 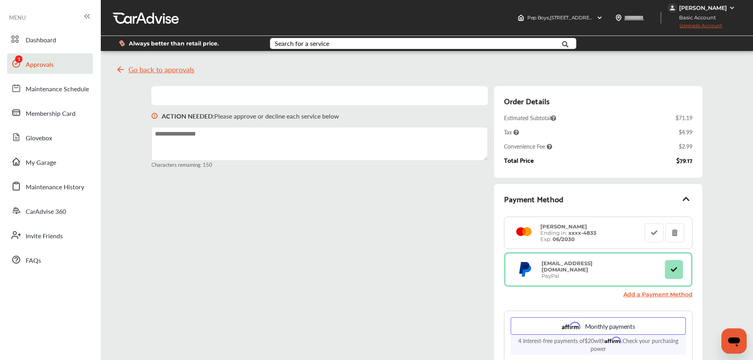 I want to click on span: Invite Friends, so click(x=44, y=236).